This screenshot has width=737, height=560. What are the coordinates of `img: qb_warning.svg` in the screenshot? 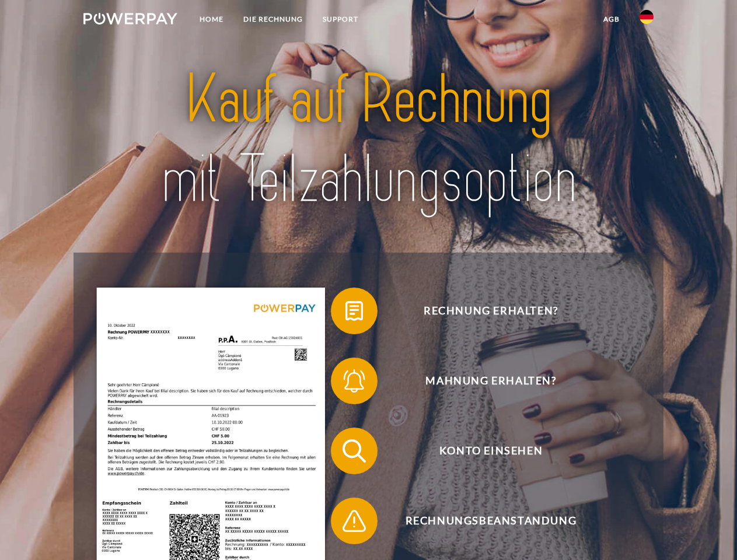 It's located at (354, 521).